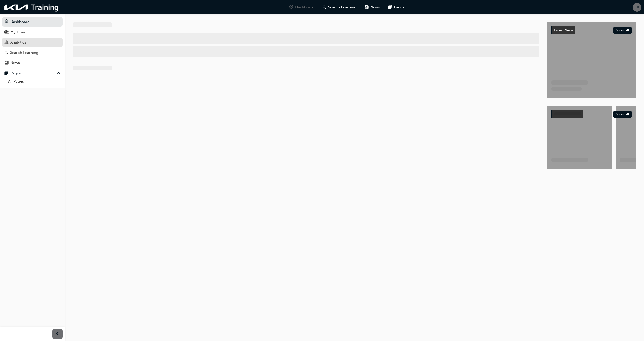 Image resolution: width=644 pixels, height=341 pixels. Describe the element at coordinates (32, 22) in the screenshot. I see `a: Dashboard` at that location.